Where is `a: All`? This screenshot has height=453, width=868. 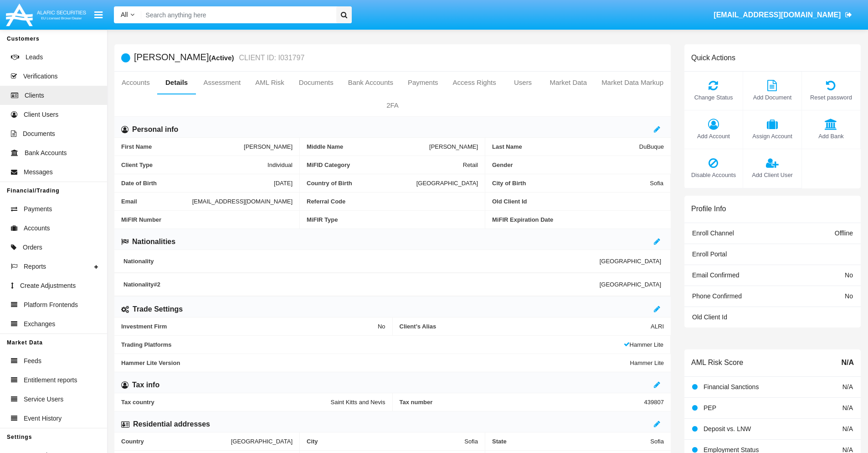
a: All is located at coordinates (128, 14).